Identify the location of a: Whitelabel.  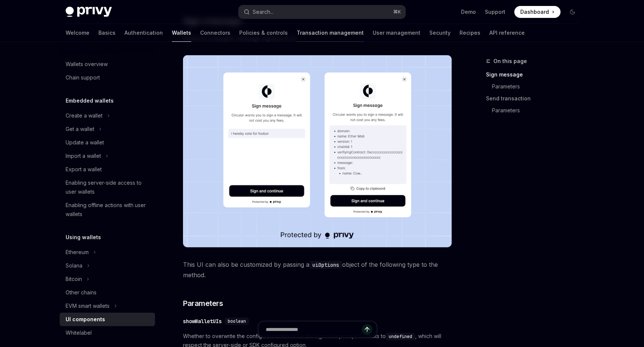
(107, 332).